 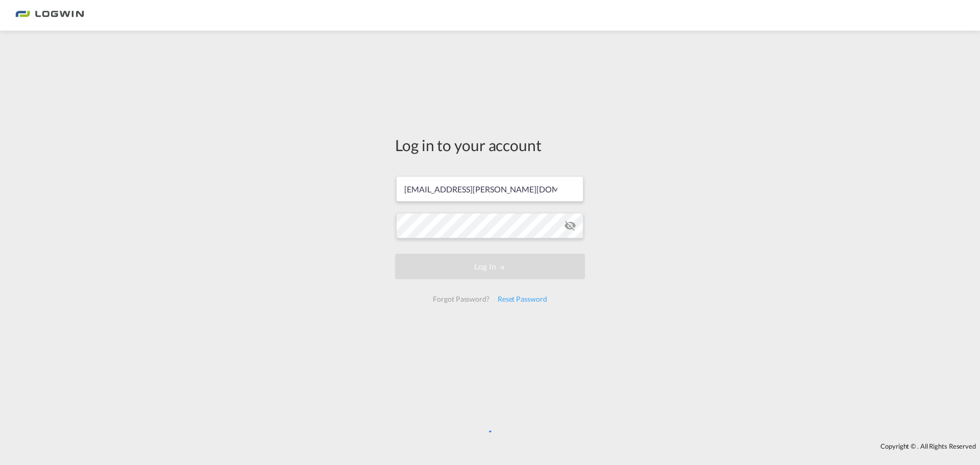 What do you see at coordinates (490, 266) in the screenshot?
I see `button: LOGIN` at bounding box center [490, 266].